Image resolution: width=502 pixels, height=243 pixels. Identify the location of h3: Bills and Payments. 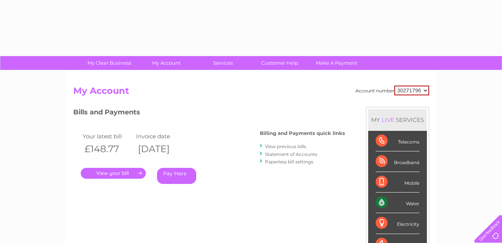
(209, 113).